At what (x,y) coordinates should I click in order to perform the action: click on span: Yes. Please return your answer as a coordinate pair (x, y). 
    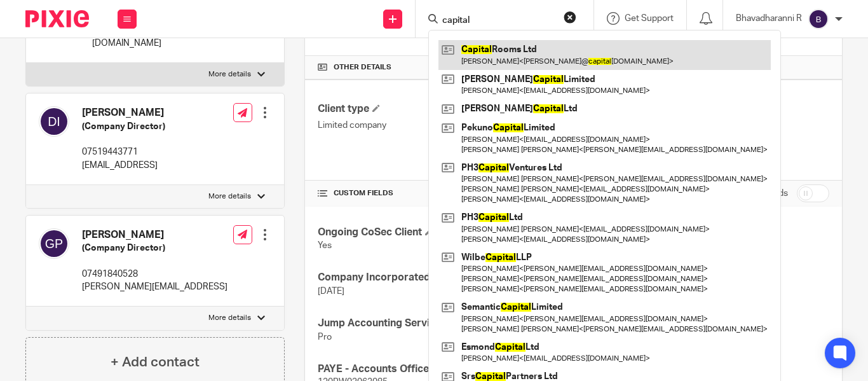
    Looking at the image, I should click on (325, 245).